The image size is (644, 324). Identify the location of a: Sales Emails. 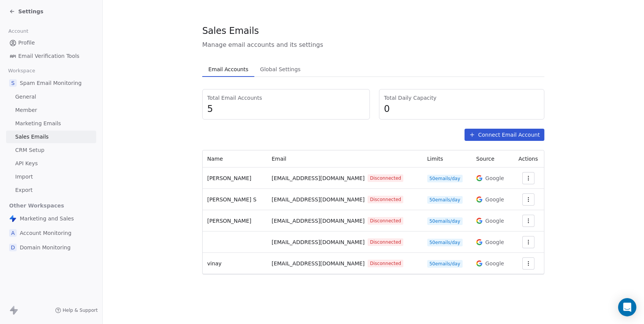
(51, 137).